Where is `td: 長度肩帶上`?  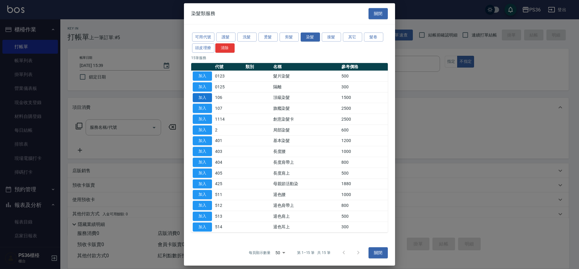
td: 長度肩帶上 is located at coordinates (306, 162).